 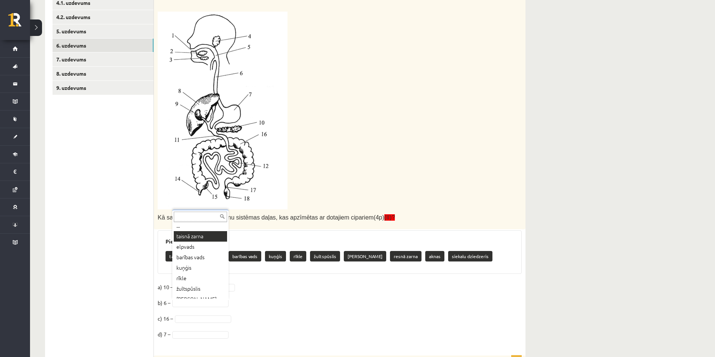 What do you see at coordinates (200, 237) in the screenshot?
I see `div: taisnā zarna` at bounding box center [200, 237].